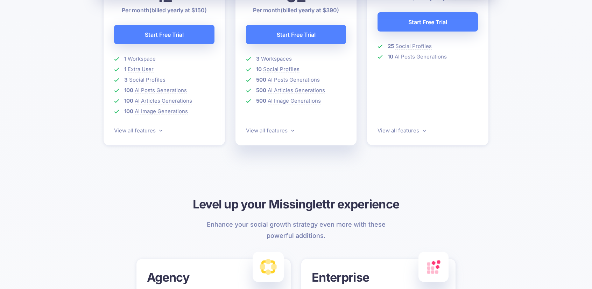 Image resolution: width=592 pixels, height=289 pixels. I want to click on span: (billed yearly at $390), so click(310, 10).